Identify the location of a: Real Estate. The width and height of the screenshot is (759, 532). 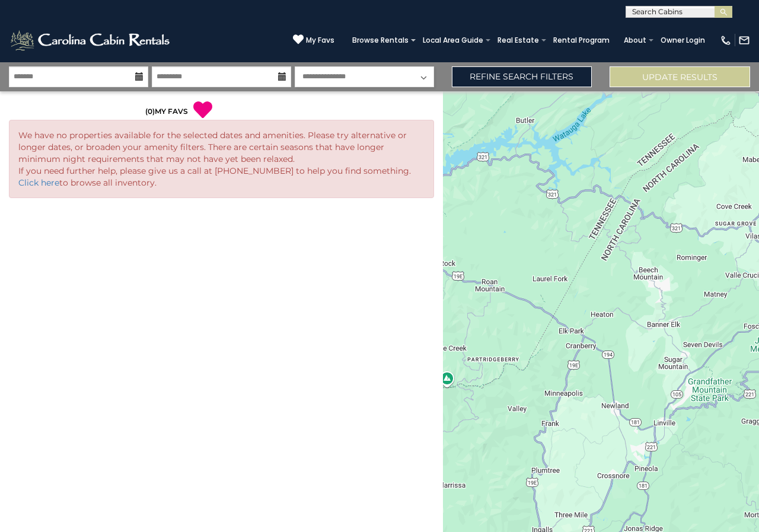
(518, 40).